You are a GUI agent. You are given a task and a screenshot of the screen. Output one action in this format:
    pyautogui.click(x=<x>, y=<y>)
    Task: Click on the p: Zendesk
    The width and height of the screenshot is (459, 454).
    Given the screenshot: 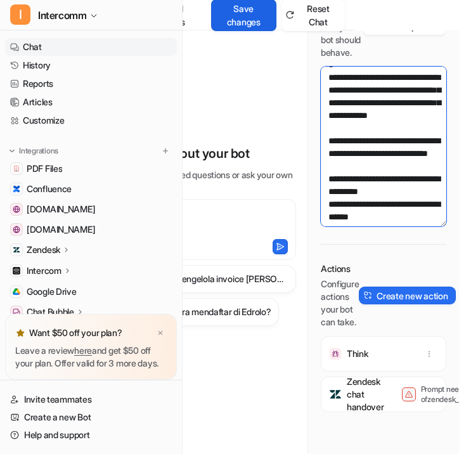 What is the action you would take?
    pyautogui.click(x=43, y=250)
    